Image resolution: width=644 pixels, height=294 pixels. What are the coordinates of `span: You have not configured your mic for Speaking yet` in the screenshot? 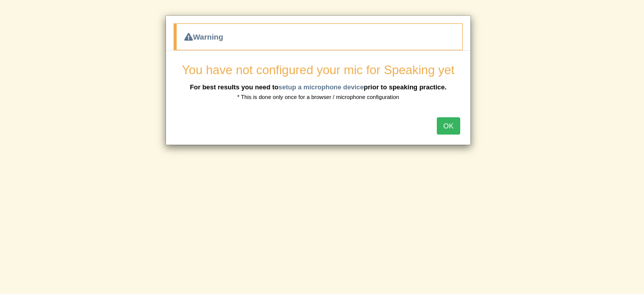 It's located at (318, 69).